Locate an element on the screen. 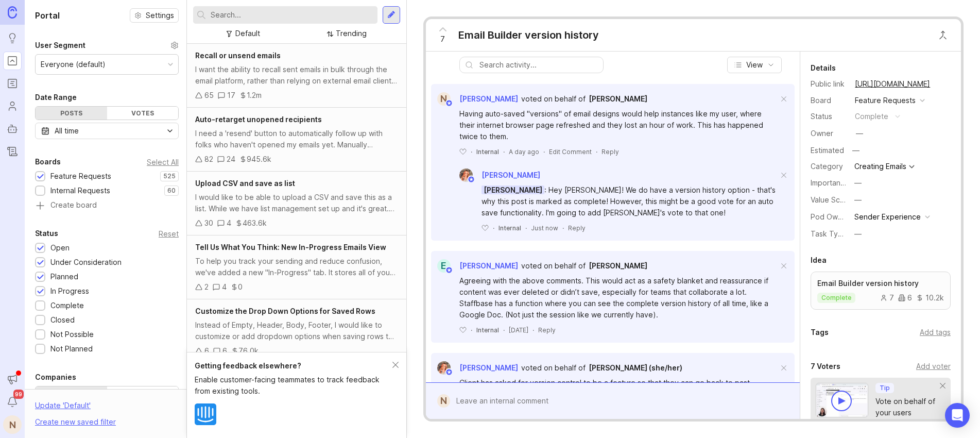  div: Not Planned is located at coordinates (72, 349).